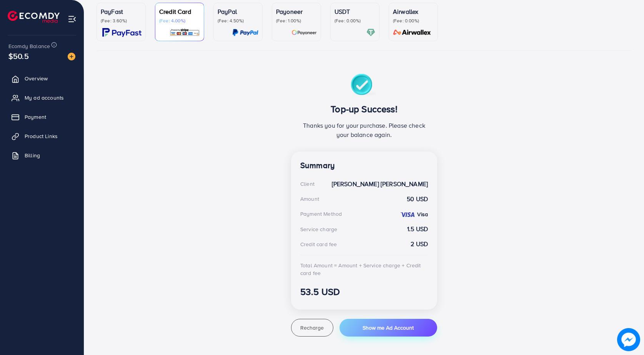 This screenshot has height=355, width=644. Describe the element at coordinates (364, 85) in the screenshot. I see `img: success` at that location.